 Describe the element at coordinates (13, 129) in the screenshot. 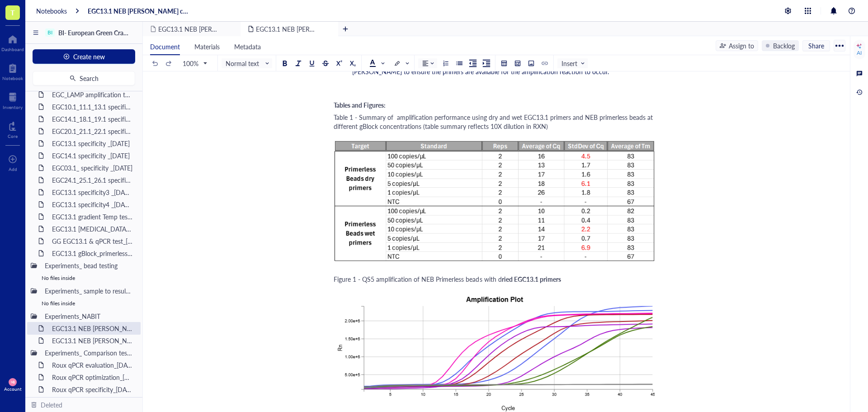

I see `a: Core` at that location.